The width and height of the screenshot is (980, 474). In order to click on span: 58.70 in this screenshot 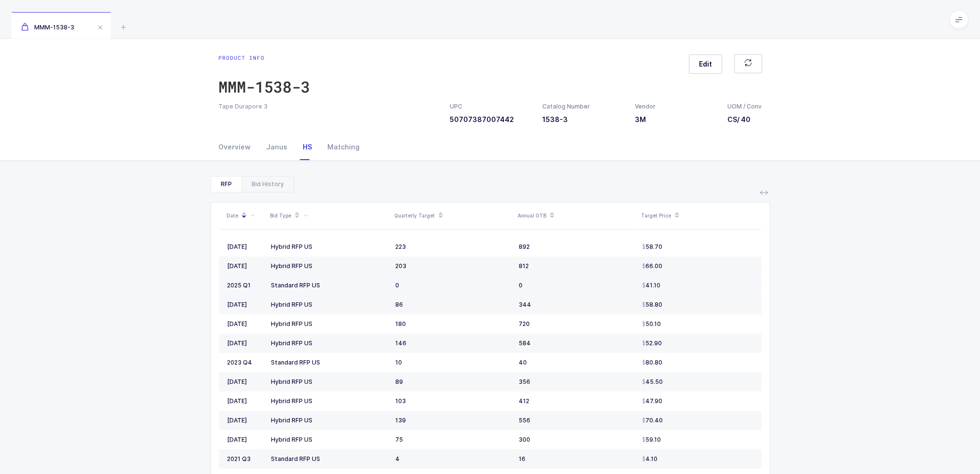, I will do `click(652, 247)`.